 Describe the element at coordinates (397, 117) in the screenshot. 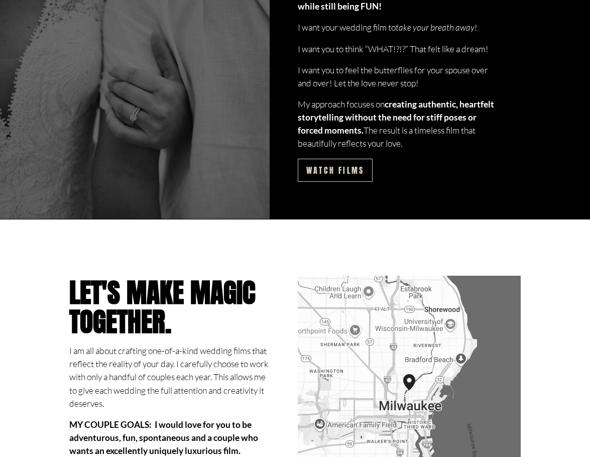

I see `strong: creating authentic, heartfelt storytelling without the need for stiff poses or forced moments.` at that location.